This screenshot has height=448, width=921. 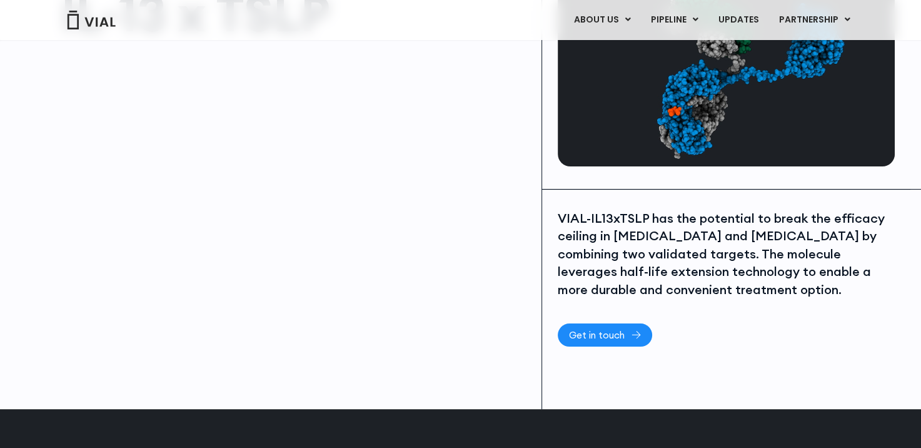 What do you see at coordinates (814, 20) in the screenshot?
I see `a: PARTNERSHIPMenu Toggle` at bounding box center [814, 20].